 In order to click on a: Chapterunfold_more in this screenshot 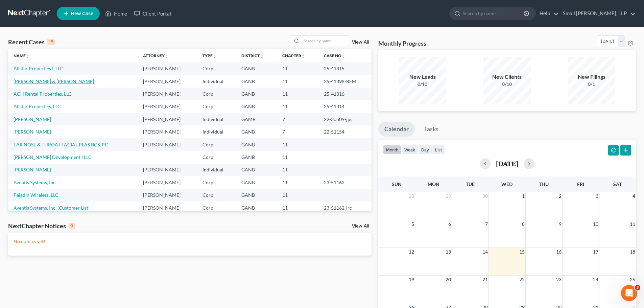, I will do `click(294, 55)`.